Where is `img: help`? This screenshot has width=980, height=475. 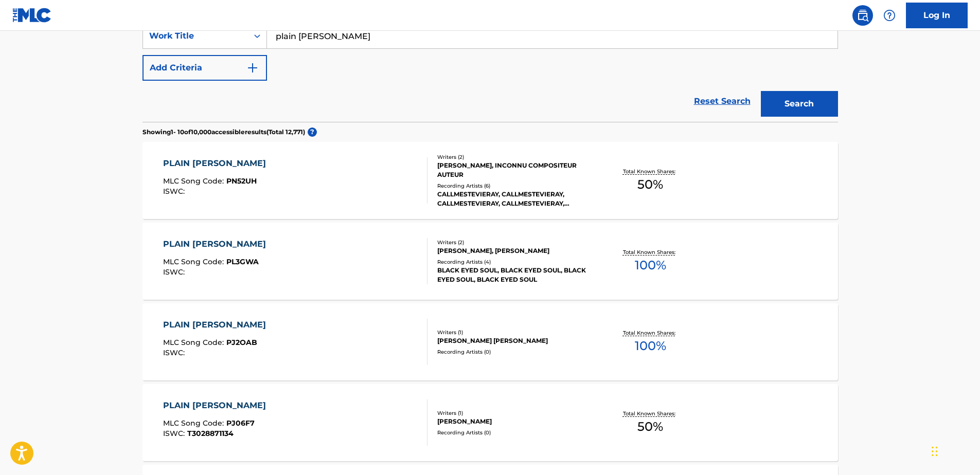
img: help is located at coordinates (890, 15).